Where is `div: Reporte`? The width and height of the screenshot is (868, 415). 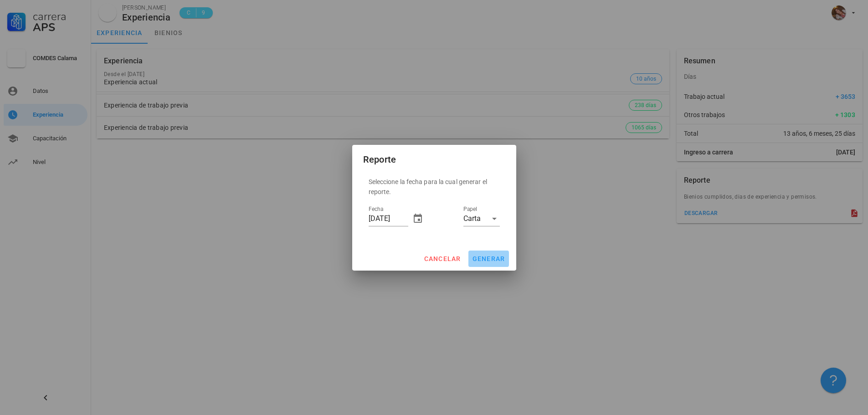
div: Reporte is located at coordinates (380, 160).